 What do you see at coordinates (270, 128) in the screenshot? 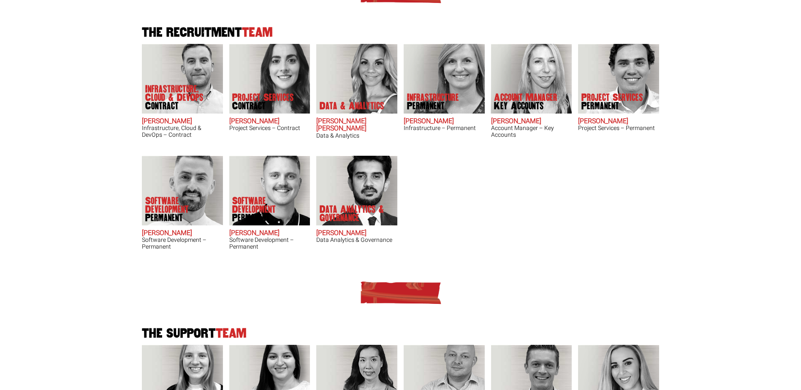
I see `h3: Project Services – Contract` at bounding box center [270, 128].